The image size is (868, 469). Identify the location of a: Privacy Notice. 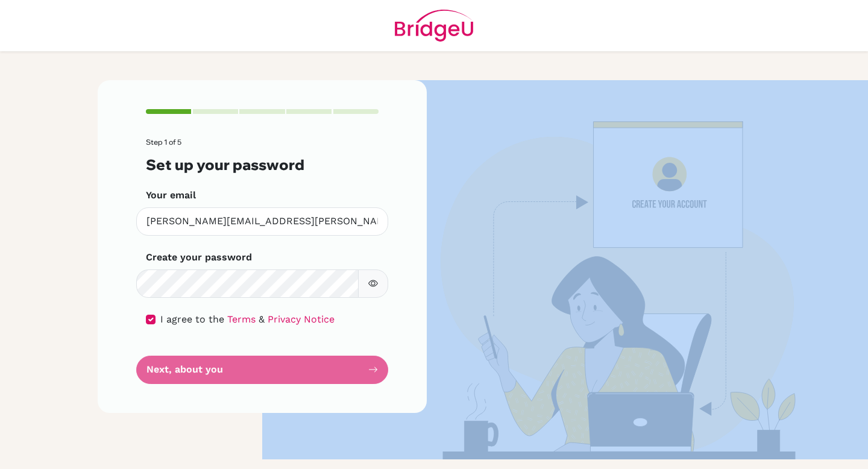
(301, 319).